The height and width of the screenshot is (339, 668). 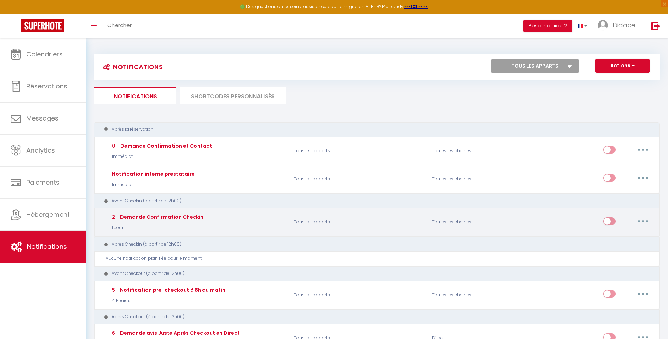 I want to click on strong: >>> ICI <<<<, so click(x=416, y=6).